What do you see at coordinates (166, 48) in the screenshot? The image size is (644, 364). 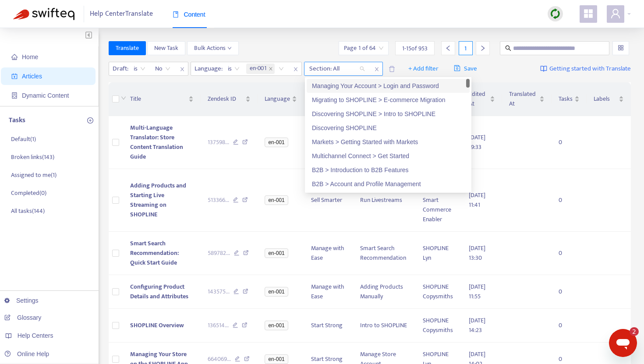 I see `span: New Task` at bounding box center [166, 48].